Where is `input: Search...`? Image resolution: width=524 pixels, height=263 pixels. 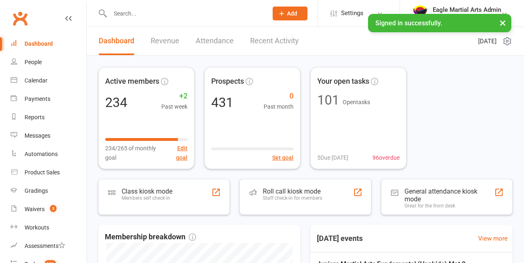 input: Search... is located at coordinates (184, 13).